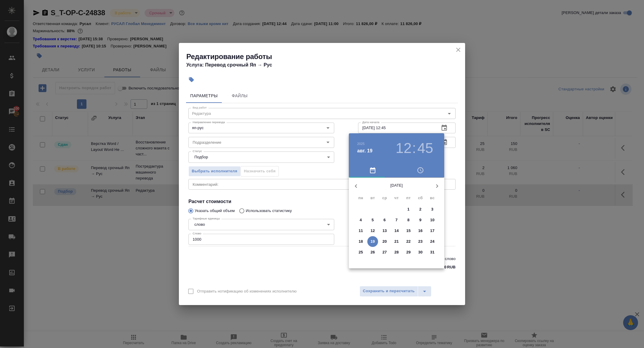  Describe the element at coordinates (385, 241) in the screenshot. I see `p: 20` at that location.